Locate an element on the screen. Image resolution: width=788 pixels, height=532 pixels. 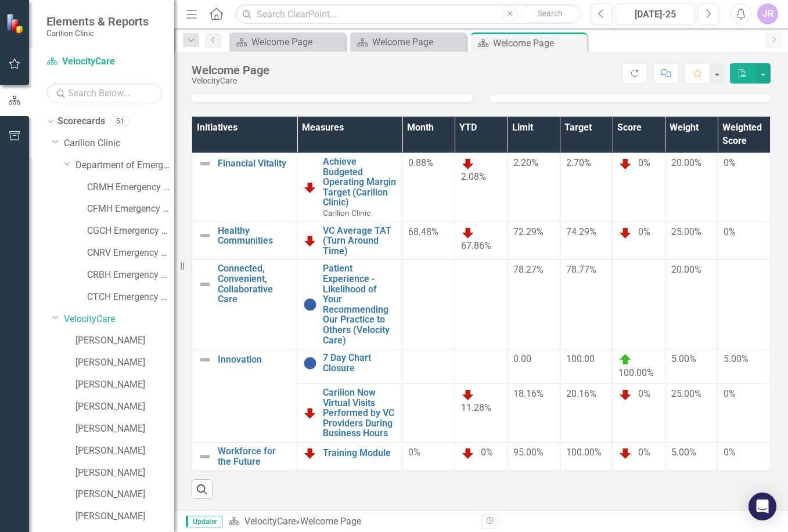
span: Search is located at coordinates (550, 13).